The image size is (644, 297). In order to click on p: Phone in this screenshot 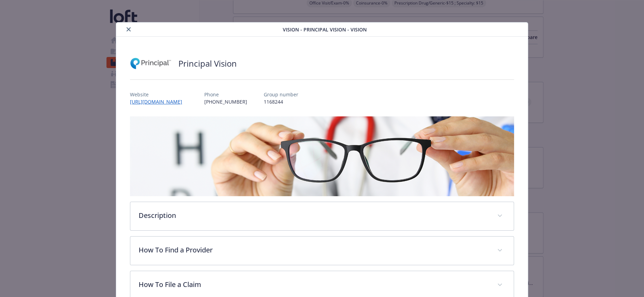, I will do `click(226, 95)`.